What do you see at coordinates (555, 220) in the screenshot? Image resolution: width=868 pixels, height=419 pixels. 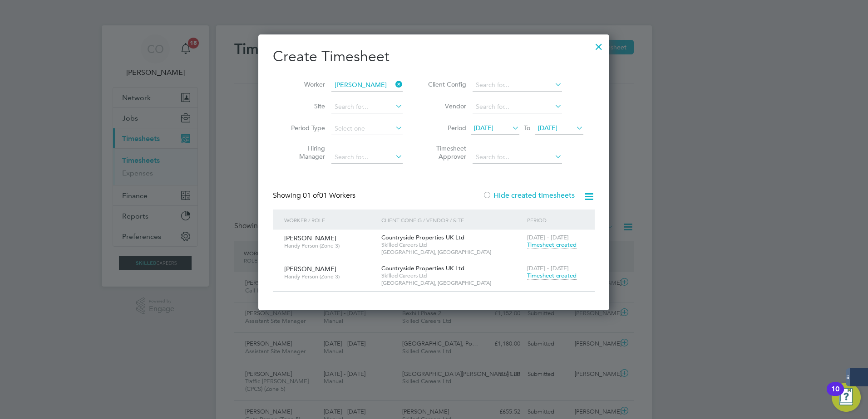 I see `div: Period` at bounding box center [555, 220].